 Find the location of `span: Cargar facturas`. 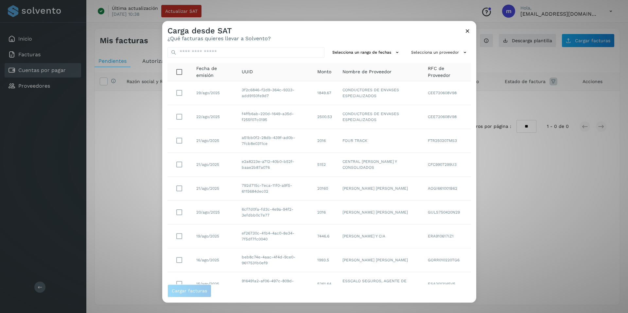

span: Cargar facturas is located at coordinates (190, 291).